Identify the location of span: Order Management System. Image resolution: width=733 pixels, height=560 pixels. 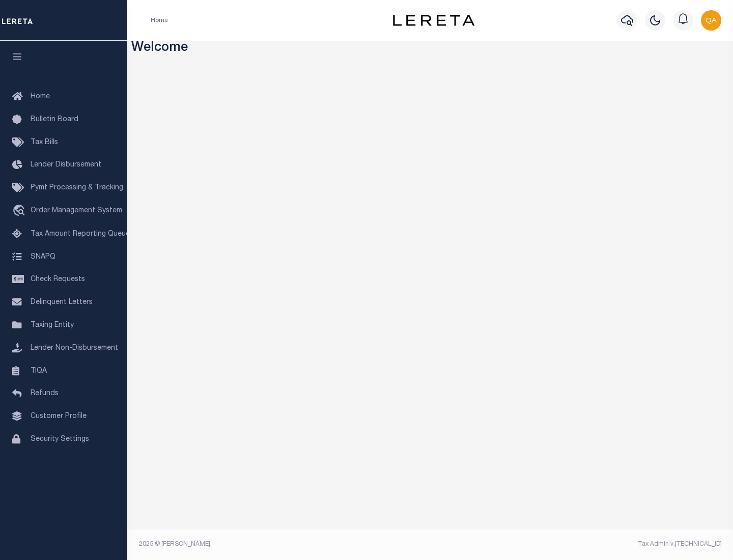
(76, 210).